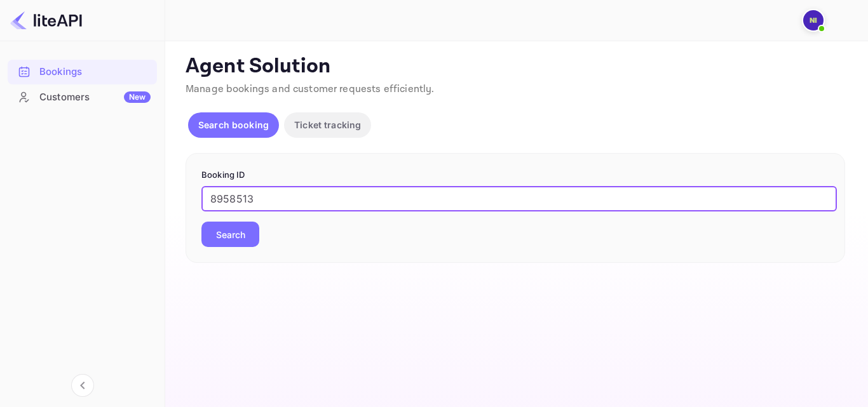 Image resolution: width=868 pixels, height=407 pixels. I want to click on div: CustomersNew, so click(82, 97).